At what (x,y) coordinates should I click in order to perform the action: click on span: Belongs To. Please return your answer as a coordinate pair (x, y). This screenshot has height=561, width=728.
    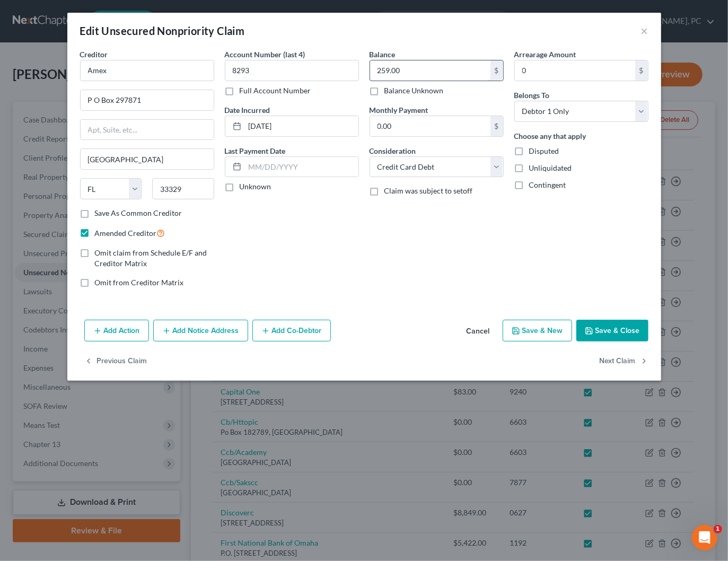
    Looking at the image, I should click on (532, 95).